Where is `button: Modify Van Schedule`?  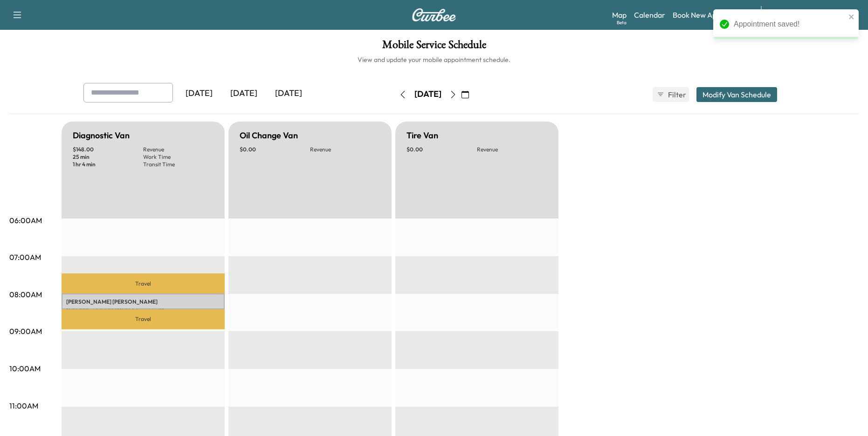
button: Modify Van Schedule is located at coordinates (736, 94).